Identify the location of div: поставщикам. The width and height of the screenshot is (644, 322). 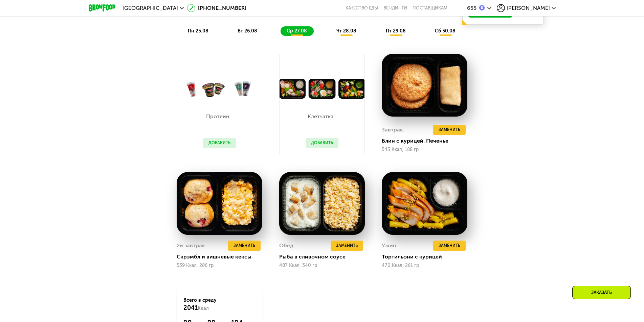
(430, 8).